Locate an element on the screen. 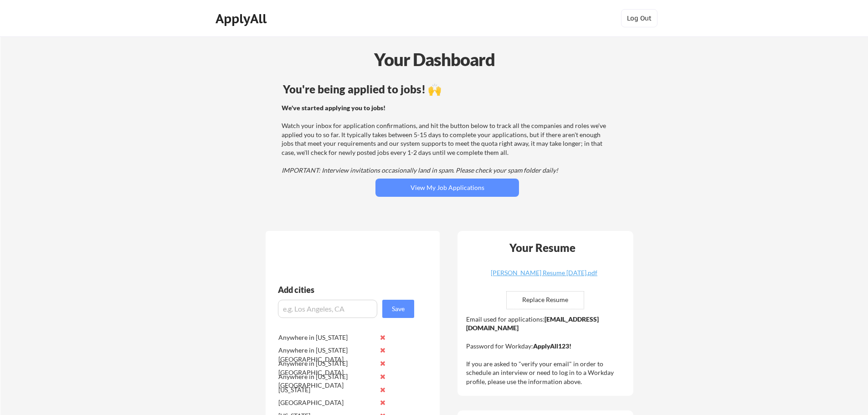 The image size is (868, 415). div: You're being applied to jobs! 🙌 is located at coordinates (447, 89).